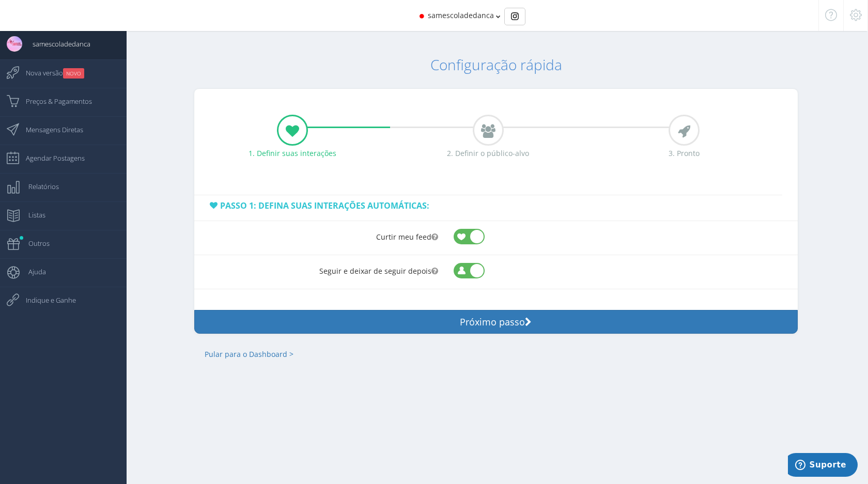  Describe the element at coordinates (50, 158) in the screenshot. I see `span: Agendar Postagens` at that location.